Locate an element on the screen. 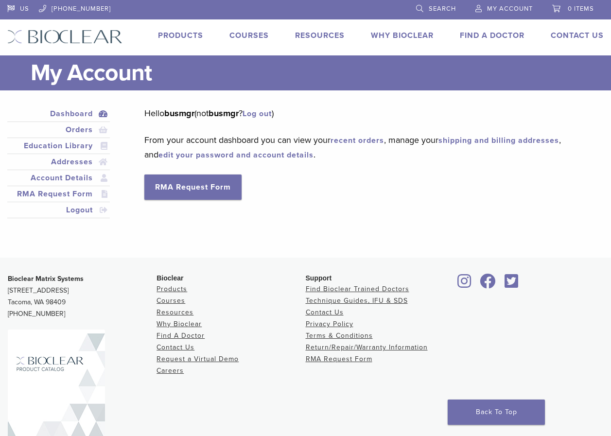 The image size is (611, 436). a: Log out is located at coordinates (257, 114).